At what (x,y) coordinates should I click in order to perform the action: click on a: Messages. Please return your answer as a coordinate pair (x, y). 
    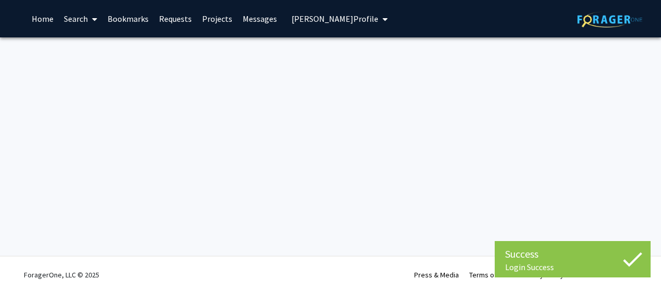
    Looking at the image, I should click on (260, 19).